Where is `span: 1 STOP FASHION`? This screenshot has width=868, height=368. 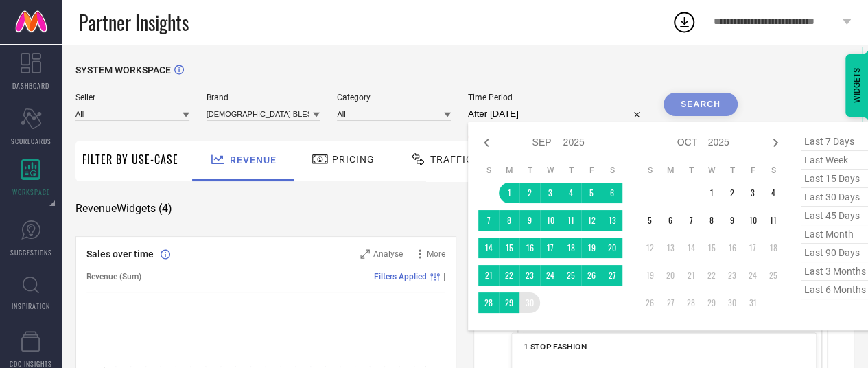
span: 1 STOP FASHION is located at coordinates (556, 347).